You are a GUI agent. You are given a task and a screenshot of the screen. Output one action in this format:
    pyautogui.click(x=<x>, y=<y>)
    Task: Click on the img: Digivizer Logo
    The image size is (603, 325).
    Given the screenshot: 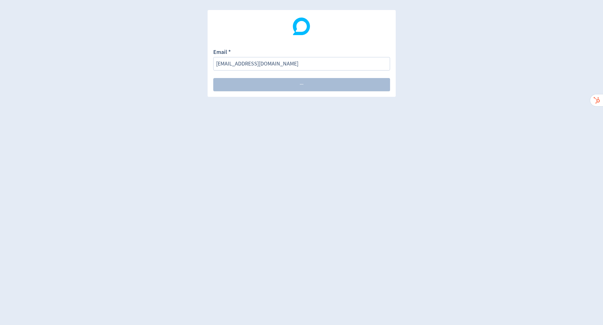 What is the action you would take?
    pyautogui.click(x=301, y=26)
    